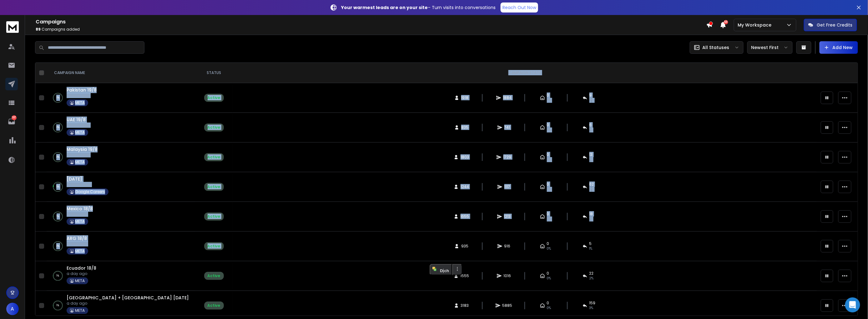 Image resolution: width=868 pixels, height=319 pixels. What do you see at coordinates (592, 189) in the screenshot?
I see `span: 6 %` at bounding box center [592, 189].